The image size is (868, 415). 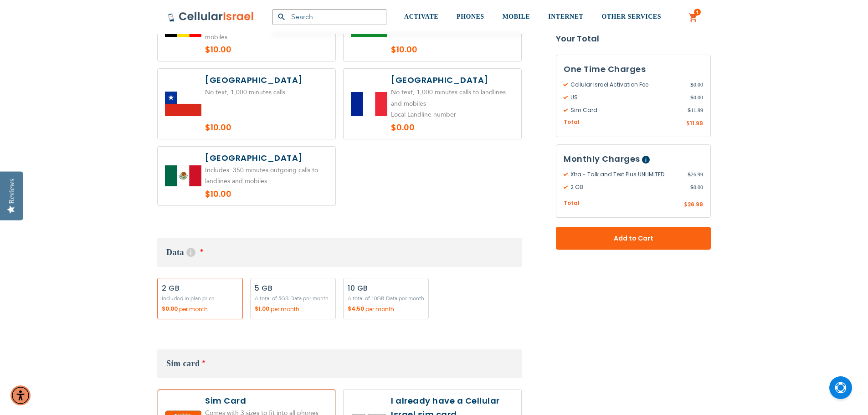 What do you see at coordinates (183, 363) in the screenshot?
I see `span: Sim card` at bounding box center [183, 363].